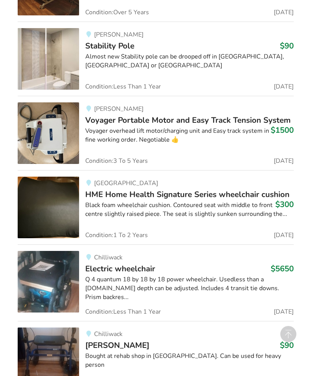 The height and width of the screenshot is (376, 311). What do you see at coordinates (116, 161) in the screenshot?
I see `span: Condition: 3 To 5 Years` at bounding box center [116, 161].